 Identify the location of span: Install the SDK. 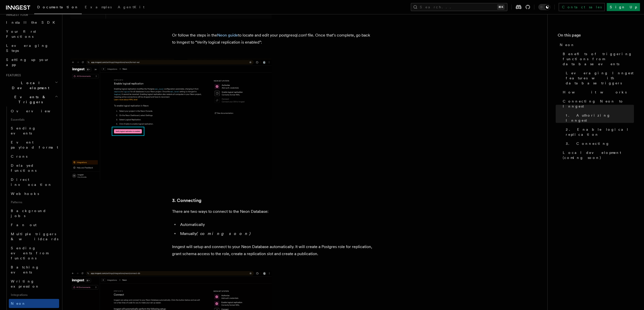
(32, 22).